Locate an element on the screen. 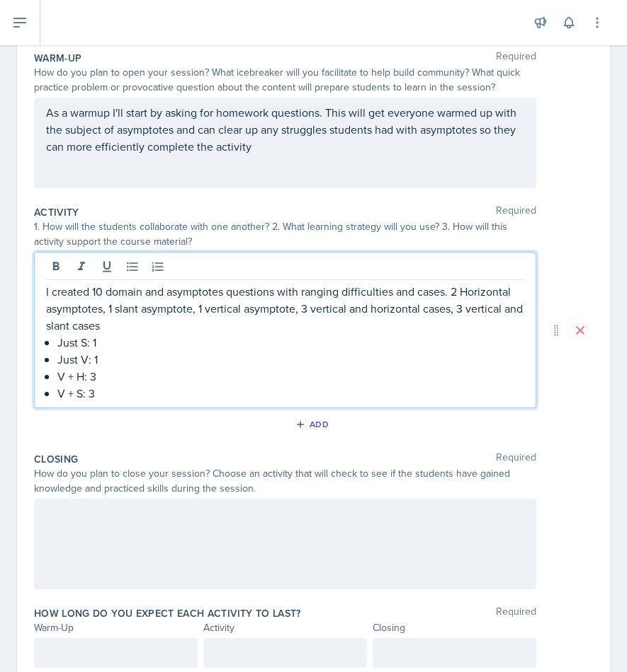  div: Add is located at coordinates (313, 425).